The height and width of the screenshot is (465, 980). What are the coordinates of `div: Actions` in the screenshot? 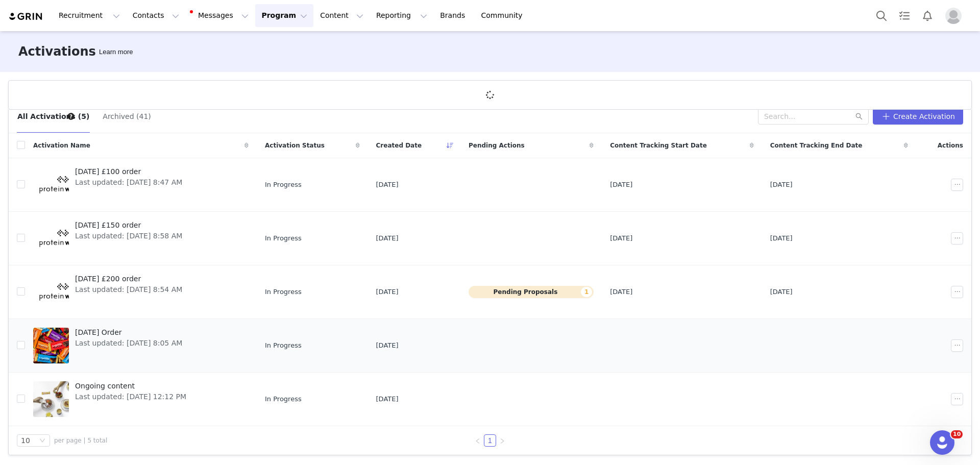 It's located at (944, 145).